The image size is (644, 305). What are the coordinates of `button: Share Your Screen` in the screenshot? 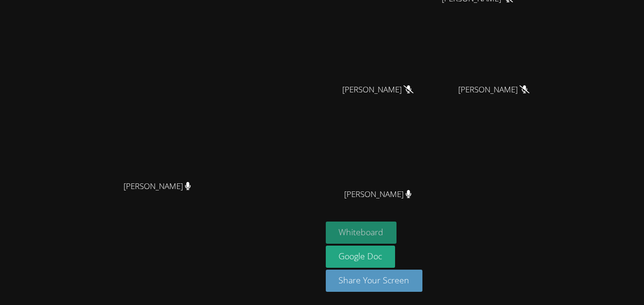 It's located at (374, 280).